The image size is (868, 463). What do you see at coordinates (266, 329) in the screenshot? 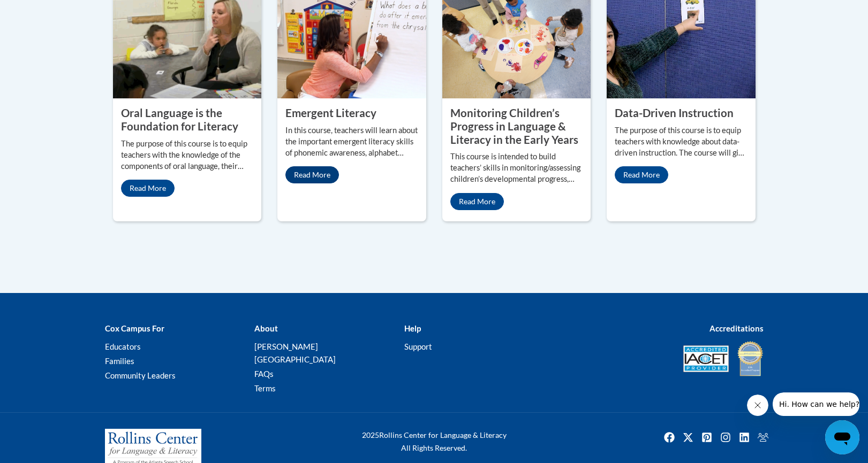
I see `b: About` at bounding box center [266, 329].